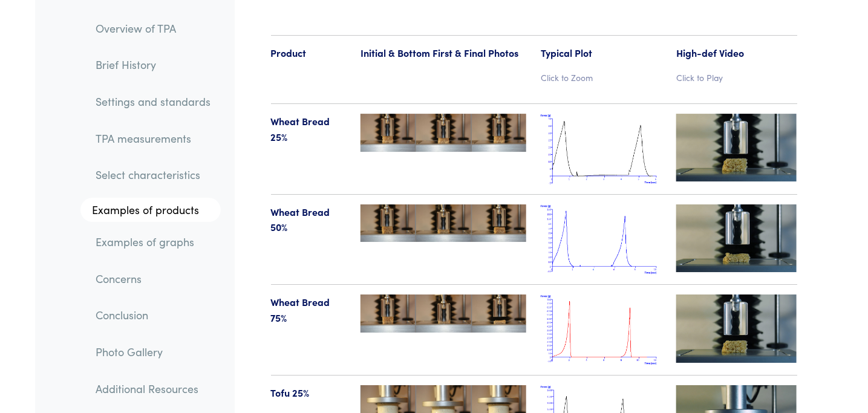 Image resolution: width=868 pixels, height=413 pixels. I want to click on a: Examples of graphs, so click(153, 242).